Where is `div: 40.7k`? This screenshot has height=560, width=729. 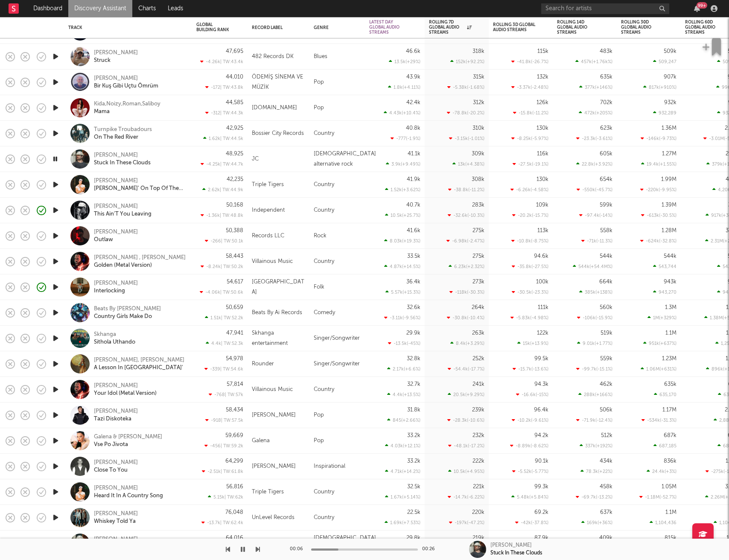 div: 40.7k is located at coordinates (413, 205).